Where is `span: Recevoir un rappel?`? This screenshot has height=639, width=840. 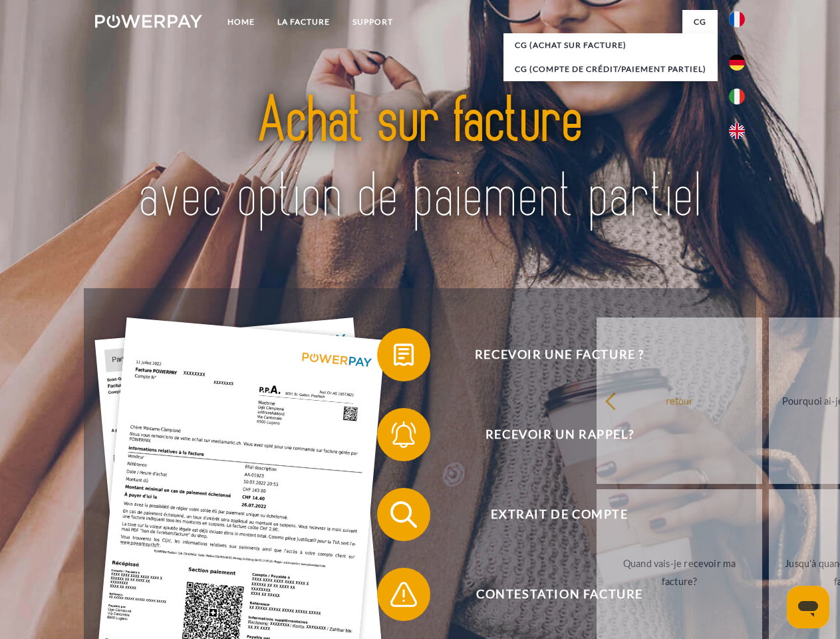 span: Recevoir un rappel? is located at coordinates (559, 435).